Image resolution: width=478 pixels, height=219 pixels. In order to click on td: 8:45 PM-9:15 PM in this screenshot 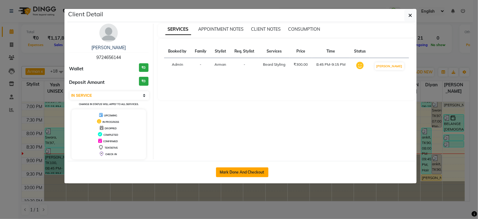, I will do `click(331, 66)`.